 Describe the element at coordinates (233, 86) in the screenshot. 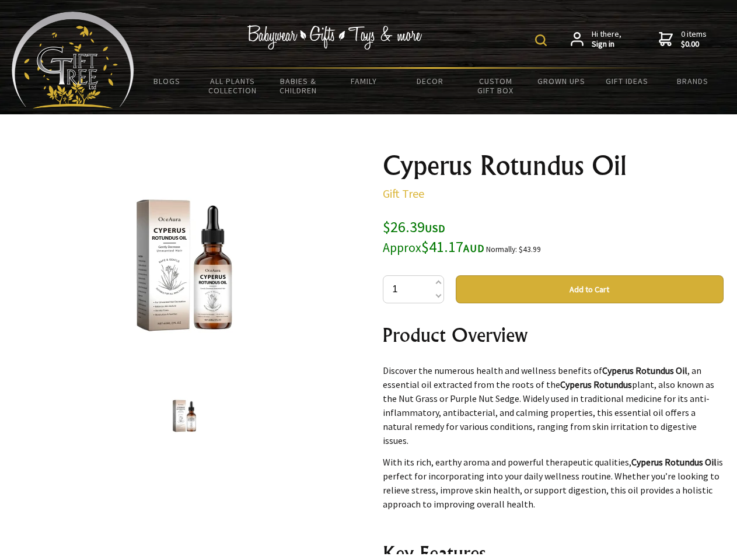

I see `a: All Plants Collection` at that location.